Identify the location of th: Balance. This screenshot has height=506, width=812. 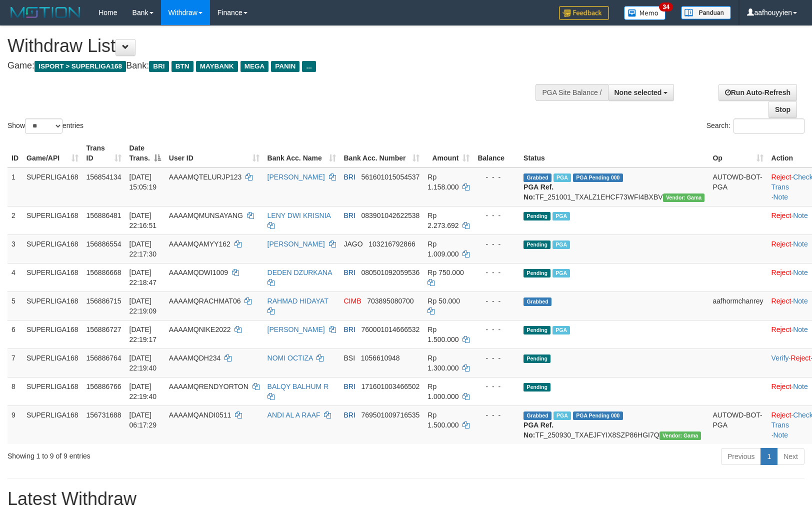
(497, 153).